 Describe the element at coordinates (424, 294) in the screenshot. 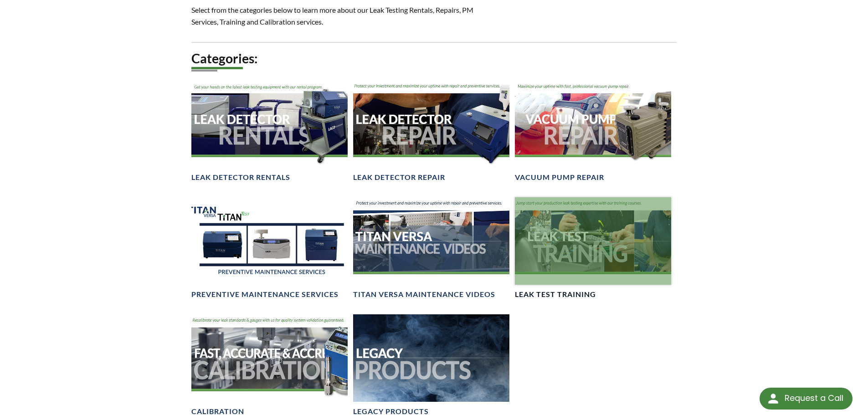

I see `h4: TITAN VERSA Maintenance Videos` at that location.